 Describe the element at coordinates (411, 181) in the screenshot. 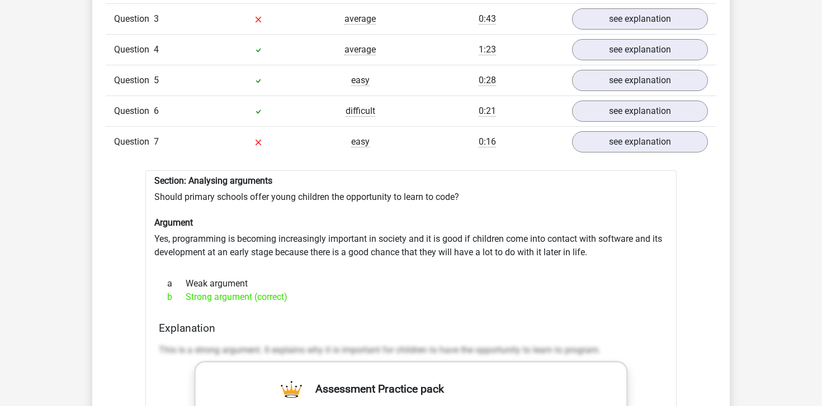

I see `h6: Section: Analysing arguments` at that location.